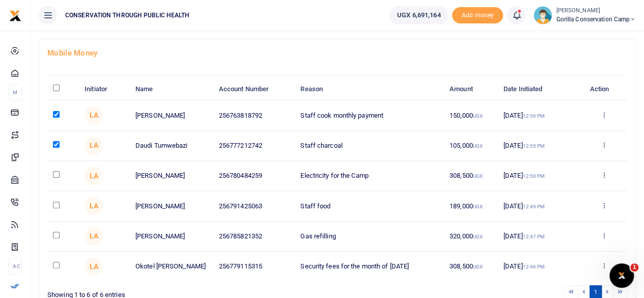  What do you see at coordinates (471, 236) in the screenshot?
I see `td: 320,000` at bounding box center [471, 236].